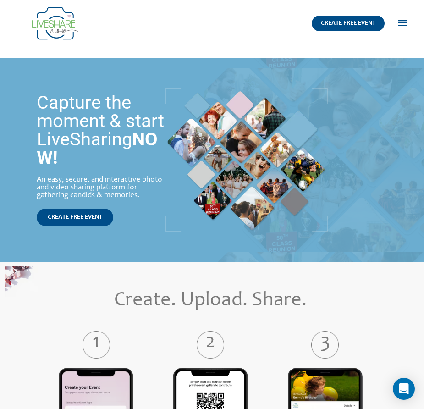  Describe the element at coordinates (101, 188) in the screenshot. I see `div: An easy, secure, and interactive photo and video sharing platform for gathering candids & memories.` at that location.